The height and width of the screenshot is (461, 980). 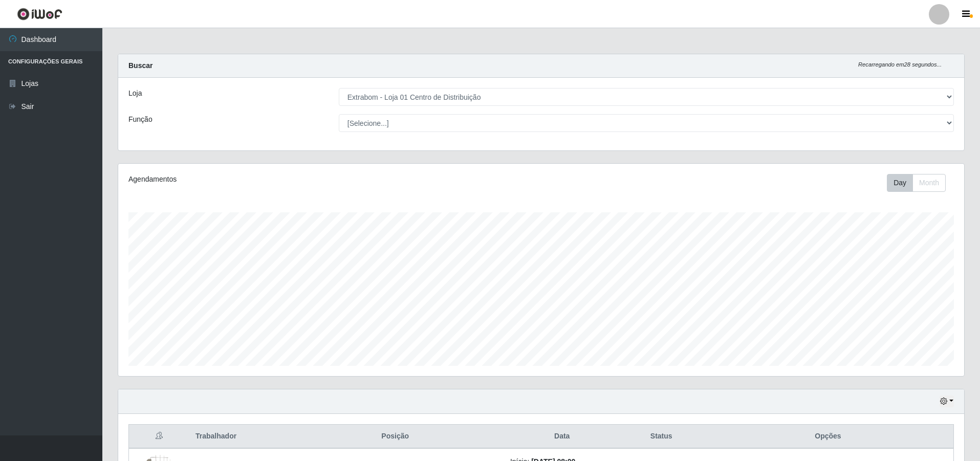 I want to click on img: CoreUI Logo, so click(x=40, y=14).